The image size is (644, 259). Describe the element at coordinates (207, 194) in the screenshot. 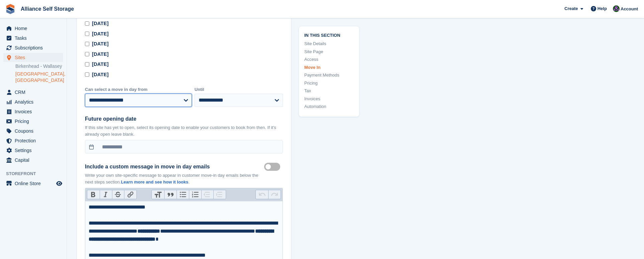

I see `button: Decrease Level` at that location.